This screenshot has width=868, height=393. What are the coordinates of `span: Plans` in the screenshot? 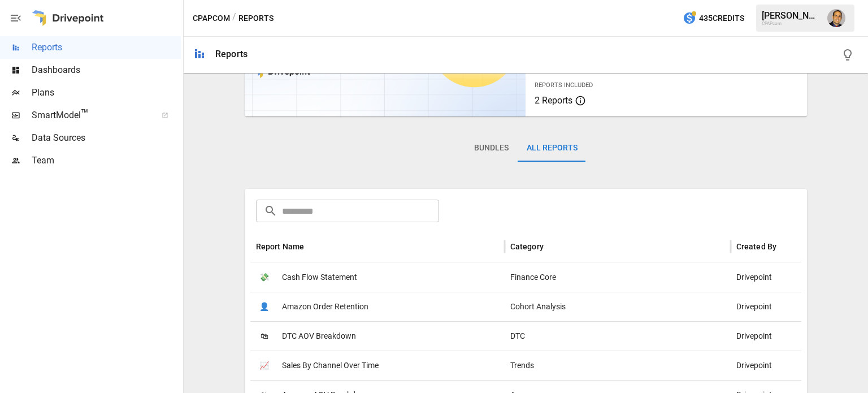 It's located at (106, 93).